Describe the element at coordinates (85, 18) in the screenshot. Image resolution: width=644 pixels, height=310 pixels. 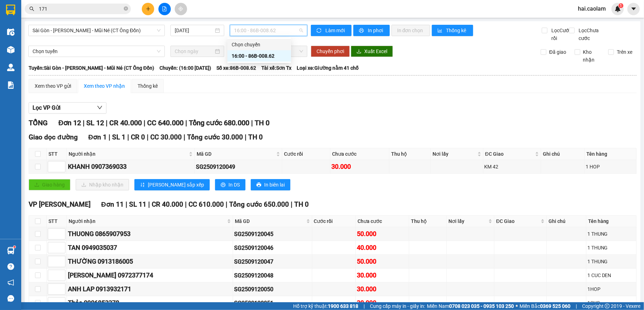
I see `img: logo.jpg` at that location.